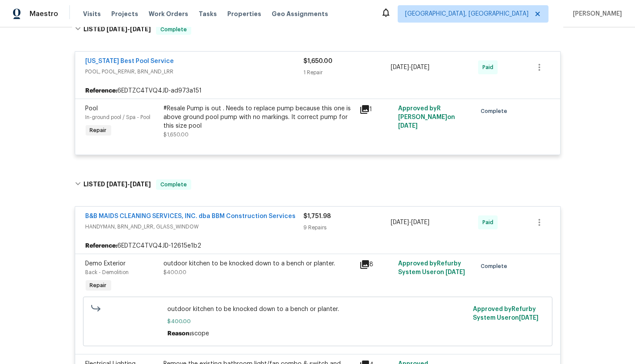 The height and width of the screenshot is (364, 635). What do you see at coordinates (318, 91) in the screenshot?
I see `div: 6EDTZC4TVQ4JD-ad973a151` at bounding box center [318, 91].